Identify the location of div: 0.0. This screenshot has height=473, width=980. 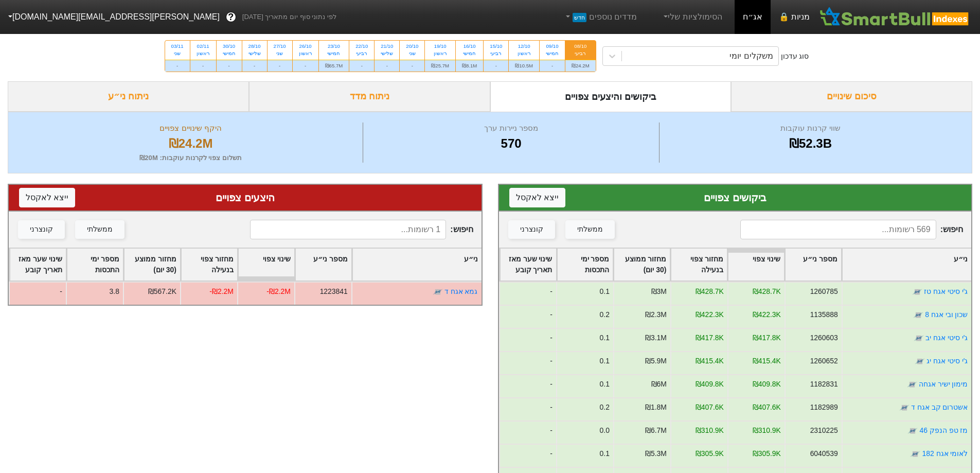
(604, 431).